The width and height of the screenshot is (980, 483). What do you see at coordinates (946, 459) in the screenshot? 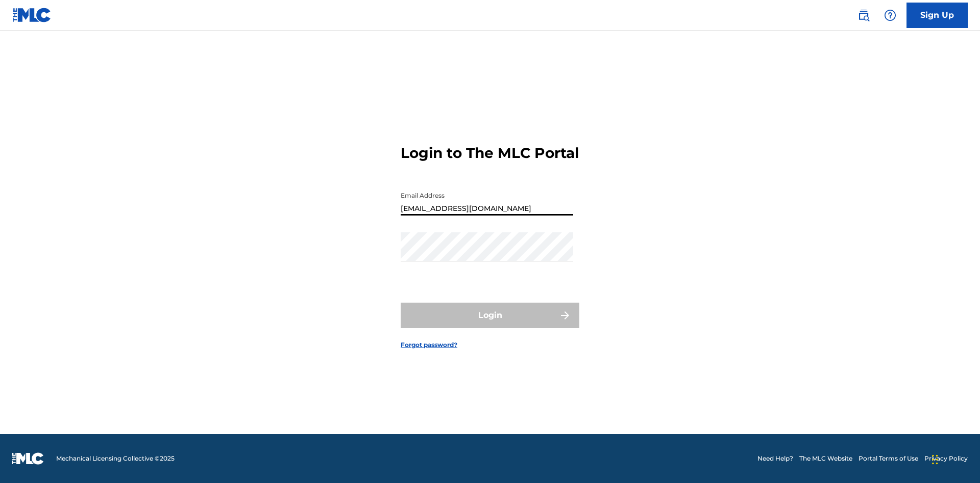
I see `a: Privacy Policy` at bounding box center [946, 459].